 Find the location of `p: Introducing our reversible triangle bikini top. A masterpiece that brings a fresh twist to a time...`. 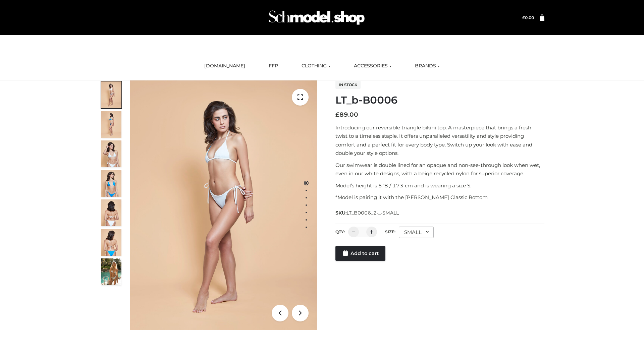

p: Introducing our reversible triangle bikini top. A masterpiece that brings a fresh twist to a time... is located at coordinates (440, 140).